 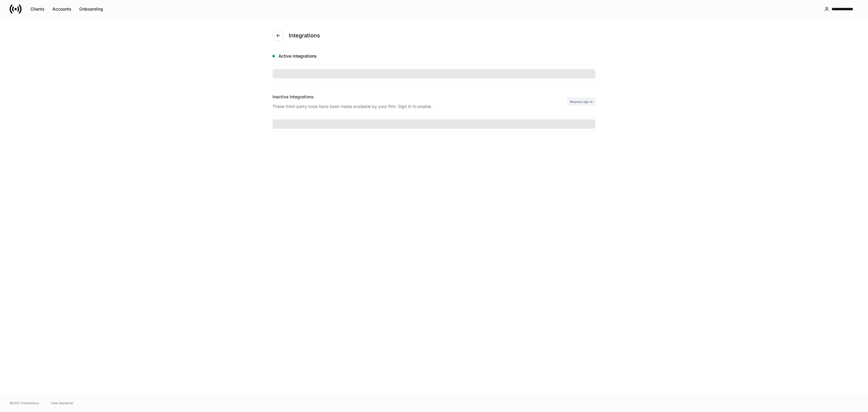 I want to click on h5: Active Integrations, so click(x=437, y=56).